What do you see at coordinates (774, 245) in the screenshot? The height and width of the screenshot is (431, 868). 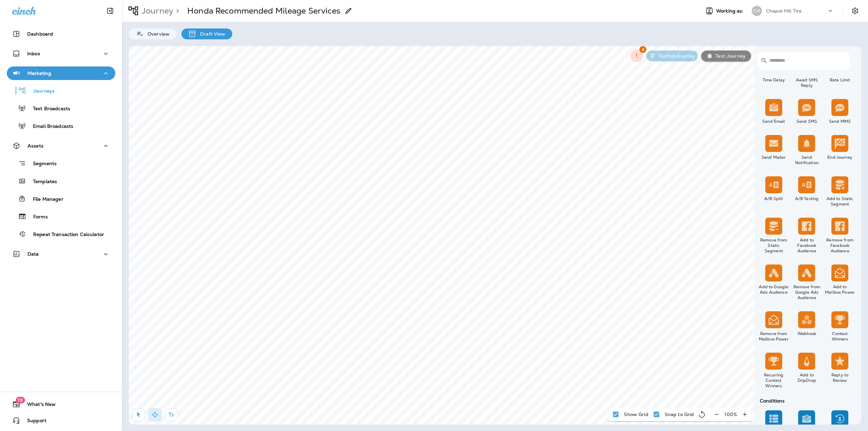 I see `div: Remove from Static Segment` at bounding box center [774, 245].